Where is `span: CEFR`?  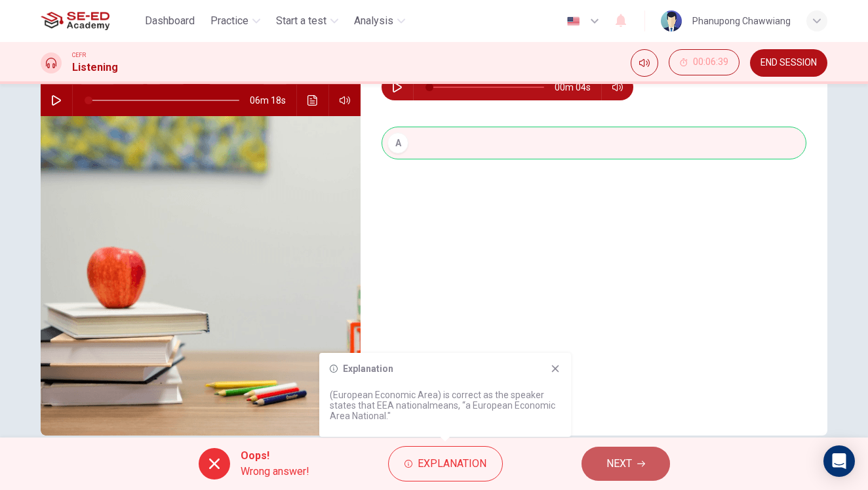
span: CEFR is located at coordinates (79, 55).